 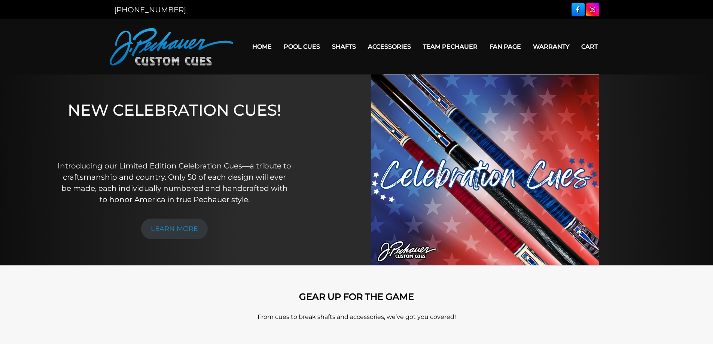 I want to click on a: Accessories, so click(x=389, y=46).